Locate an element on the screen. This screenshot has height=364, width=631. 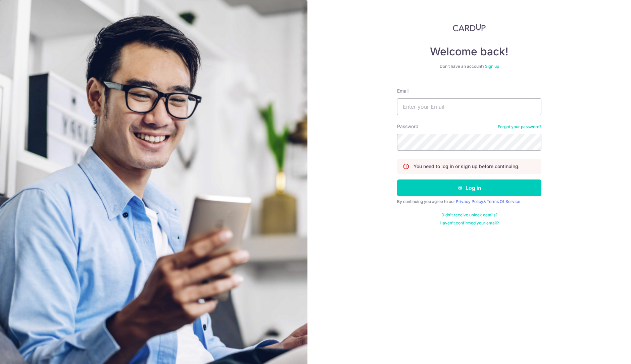
a: Didn't receive unlock details? is located at coordinates (469, 215).